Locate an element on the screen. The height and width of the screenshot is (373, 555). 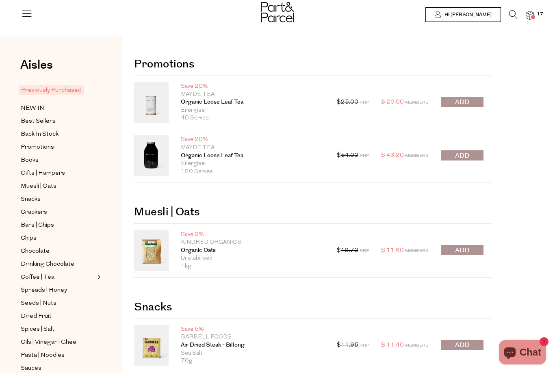
a: Crackers is located at coordinates (58, 212).